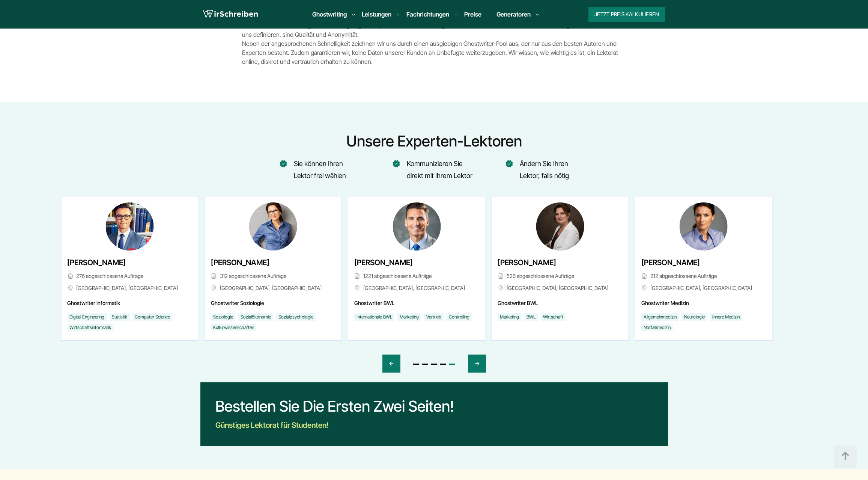 Image resolution: width=868 pixels, height=480 pixels. I want to click on li: Sozialpsychologie, so click(296, 317).